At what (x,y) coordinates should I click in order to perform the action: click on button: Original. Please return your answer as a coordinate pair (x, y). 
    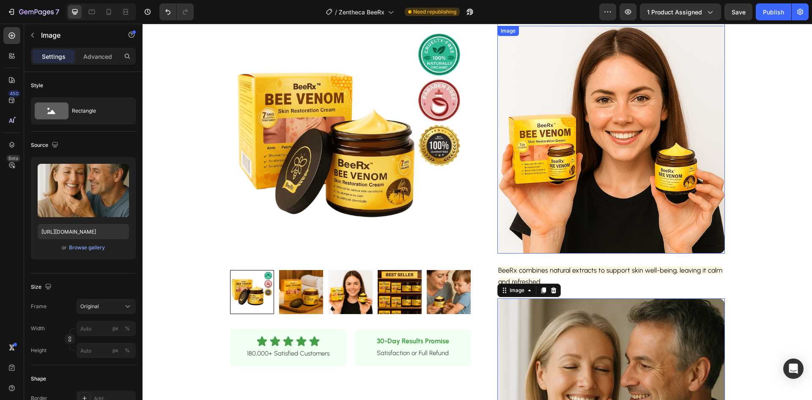
    Looking at the image, I should click on (106, 306).